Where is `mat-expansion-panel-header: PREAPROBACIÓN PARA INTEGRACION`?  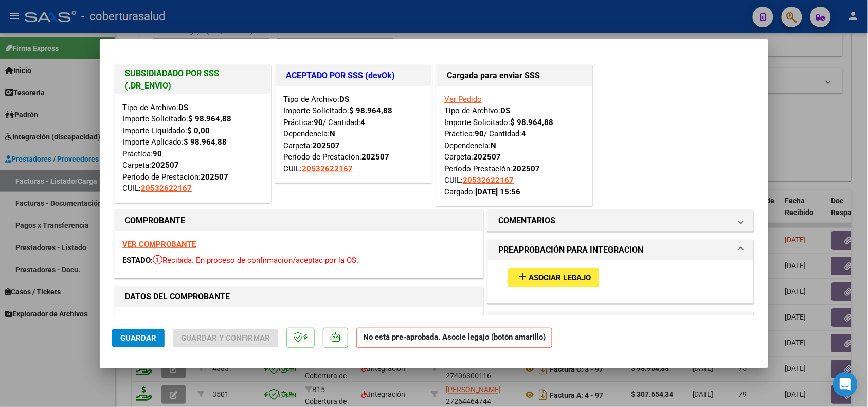 mat-expansion-panel-header: PREAPROBACIÓN PARA INTEGRACION is located at coordinates (621, 250).